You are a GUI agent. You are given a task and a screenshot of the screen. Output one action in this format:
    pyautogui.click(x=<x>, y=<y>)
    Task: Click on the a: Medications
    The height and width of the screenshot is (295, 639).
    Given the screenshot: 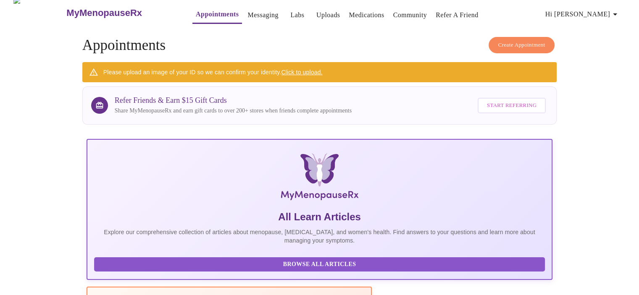 What is the action you would take?
    pyautogui.click(x=366, y=15)
    